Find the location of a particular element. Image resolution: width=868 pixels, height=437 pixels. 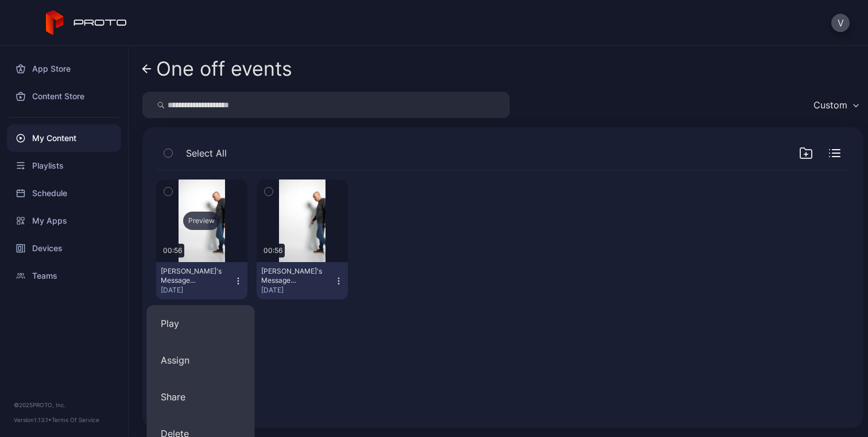

a: One off events is located at coordinates (217, 69).